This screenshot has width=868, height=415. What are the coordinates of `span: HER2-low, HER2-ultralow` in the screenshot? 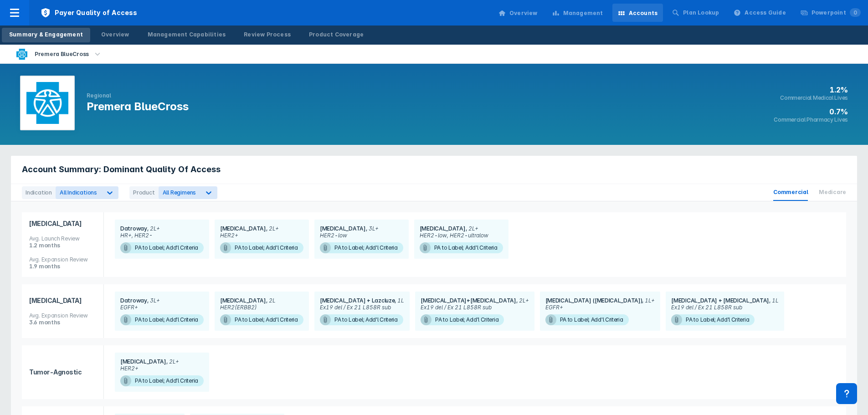 It's located at (454, 235).